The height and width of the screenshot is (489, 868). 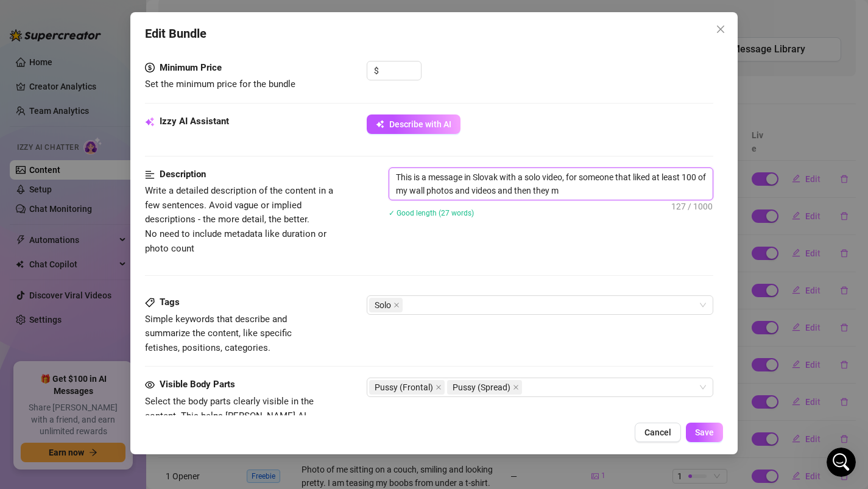 What do you see at coordinates (30, 412) in the screenshot?
I see `span: Home` at bounding box center [30, 412].